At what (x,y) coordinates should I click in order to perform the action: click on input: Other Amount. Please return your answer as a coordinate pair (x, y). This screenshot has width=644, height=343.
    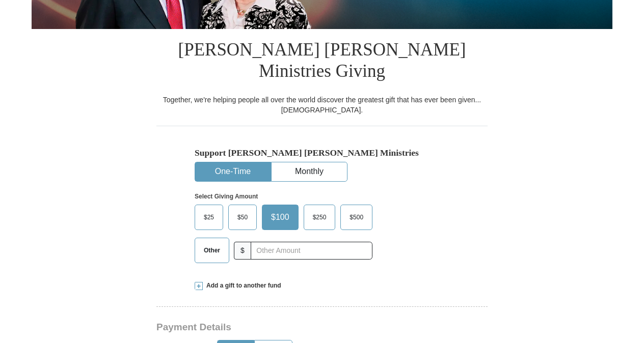
    Looking at the image, I should click on (312, 251).